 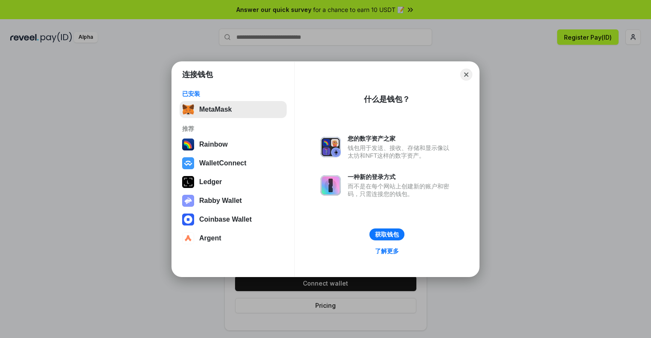 I want to click on div: Rainbow, so click(x=213, y=145).